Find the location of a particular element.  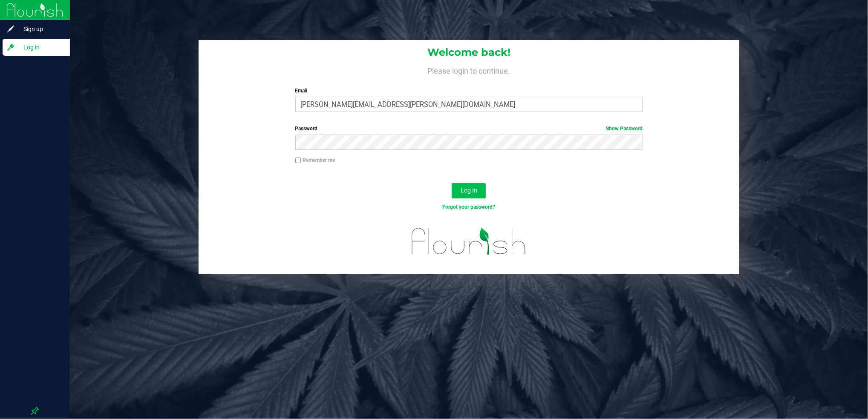

img: flourish_logo.svg is located at coordinates (469, 241).